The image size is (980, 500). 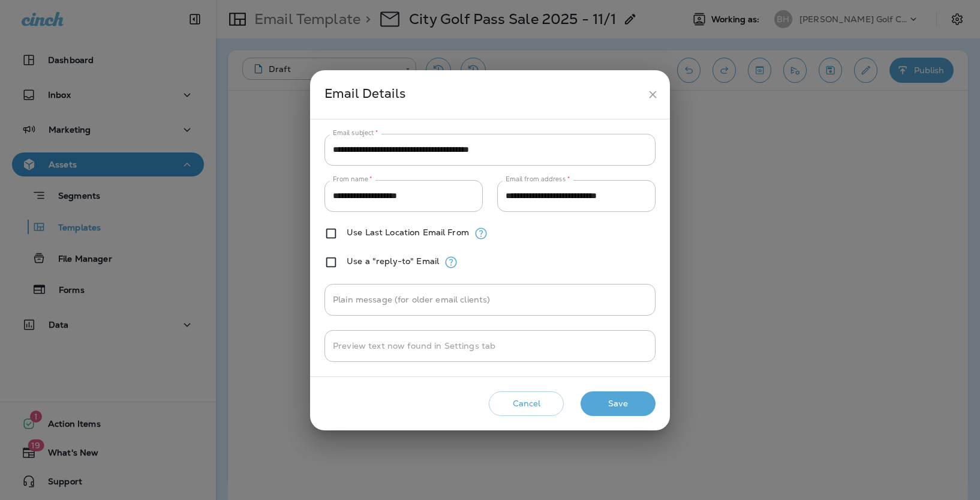 I want to click on label: Use Last Location Email From, so click(x=408, y=232).